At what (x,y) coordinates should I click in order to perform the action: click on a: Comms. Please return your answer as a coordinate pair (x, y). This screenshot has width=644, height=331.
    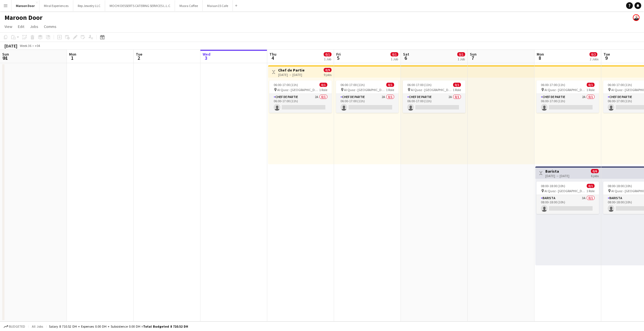
    Looking at the image, I should click on (50, 27).